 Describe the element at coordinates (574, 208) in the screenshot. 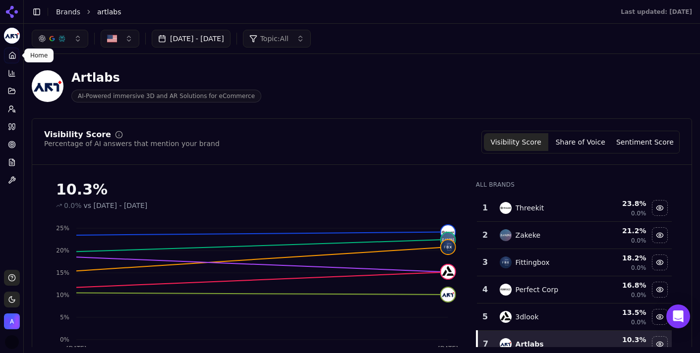

I see `tr: 1threekitThreekit23.8%0.0%Hide threekit data` at that location.